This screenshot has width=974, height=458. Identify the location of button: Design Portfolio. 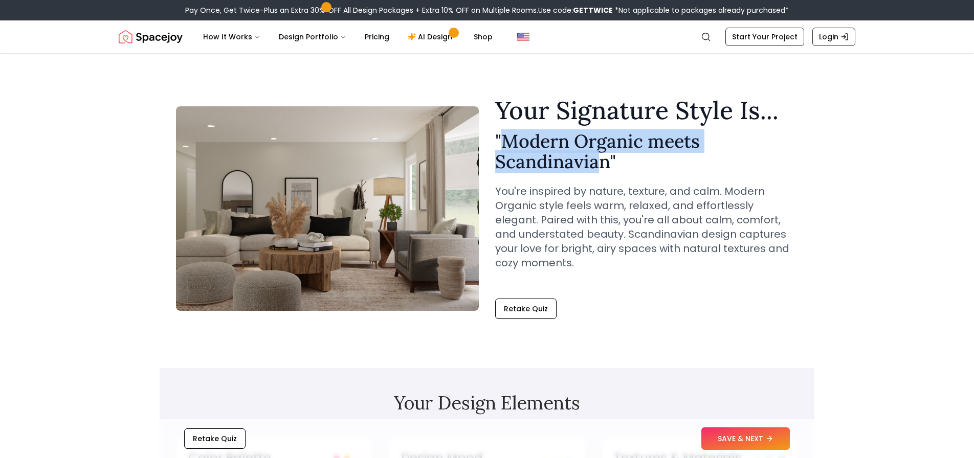
(313, 37).